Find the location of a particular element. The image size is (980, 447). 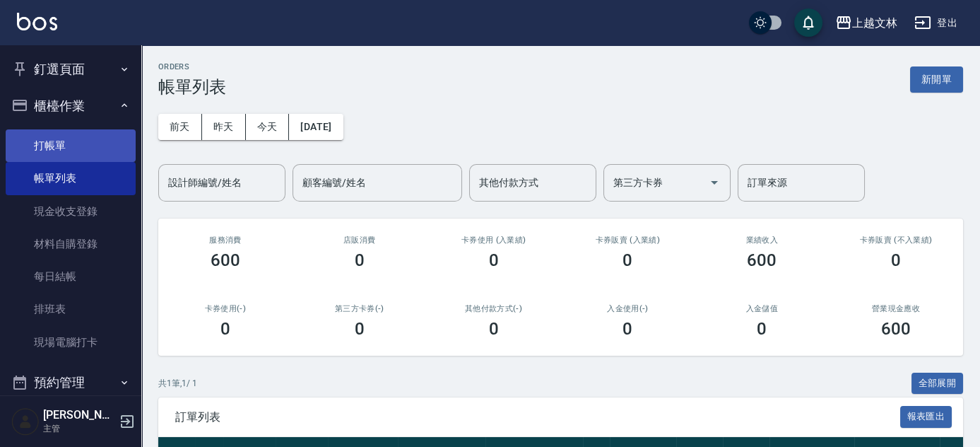

button: 今天 is located at coordinates (268, 126).